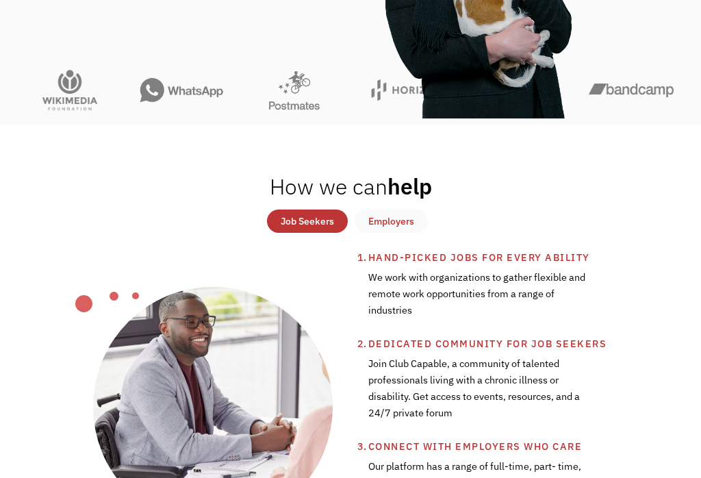 The width and height of the screenshot is (701, 478). I want to click on div: Dedicated community for job seekers, so click(528, 344).